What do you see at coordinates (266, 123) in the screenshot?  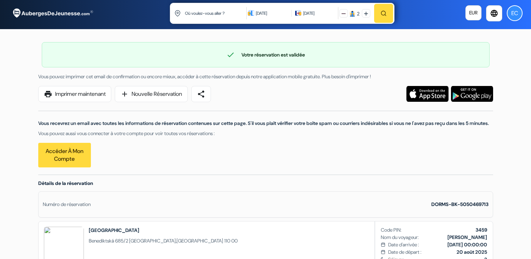 I see `p: Vous recevrez un email avec toutes les informations de réservation contenues sur cette page. S'il...` at bounding box center [266, 123].